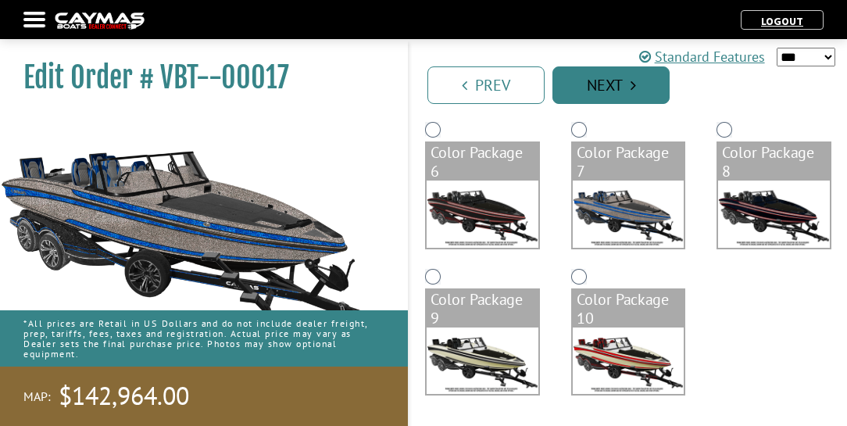  I want to click on span: MAP:, so click(37, 396).